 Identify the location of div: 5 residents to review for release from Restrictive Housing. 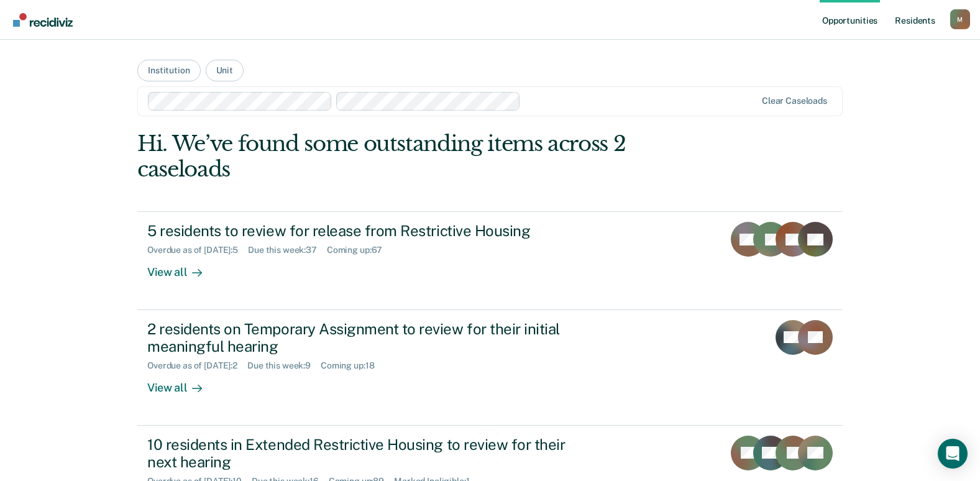
(366, 231).